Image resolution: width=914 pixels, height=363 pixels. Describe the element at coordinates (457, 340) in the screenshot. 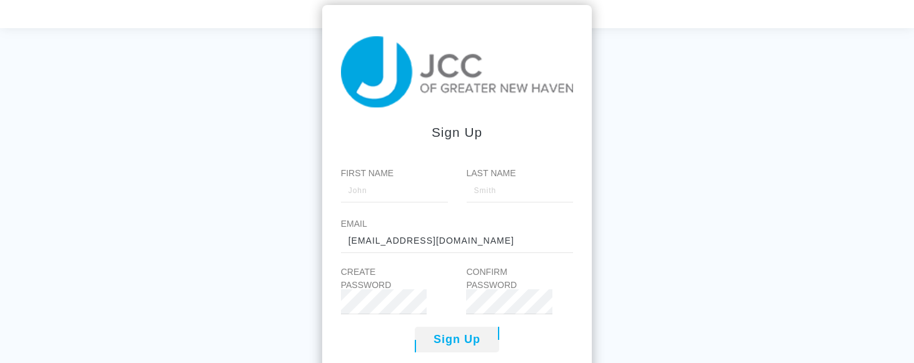

I see `button: Sign Up` at that location.